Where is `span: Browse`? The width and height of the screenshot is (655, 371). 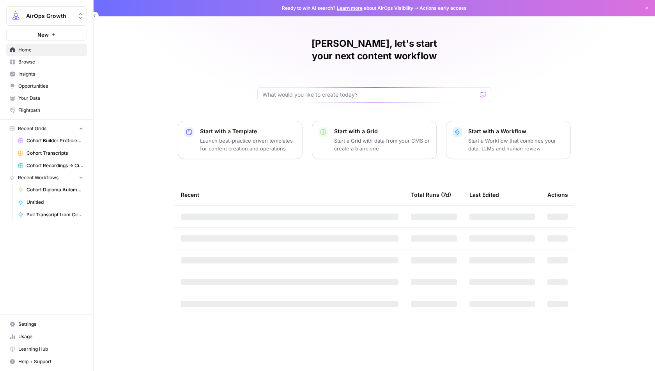
span: Browse is located at coordinates (51, 62).